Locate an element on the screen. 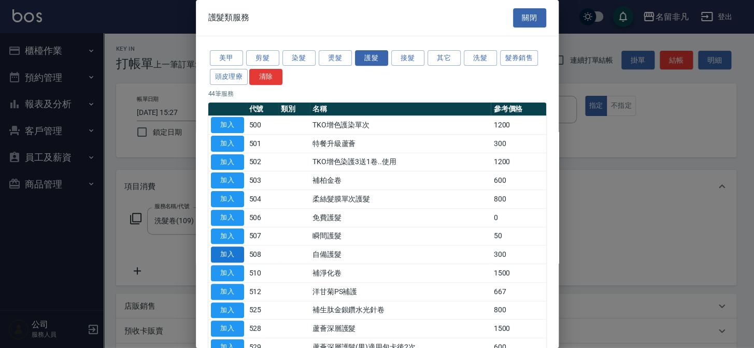 Image resolution: width=754 pixels, height=348 pixels. button: 護髮 is located at coordinates (372, 58).